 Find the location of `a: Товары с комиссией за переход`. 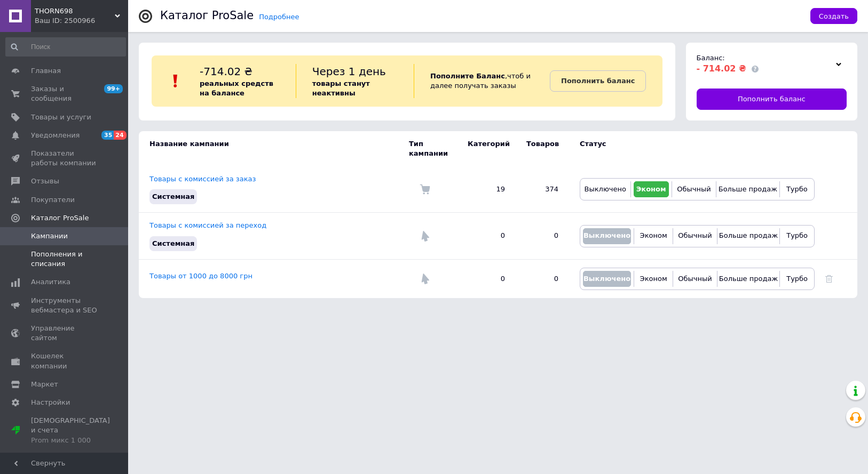

a: Товары с комиссией за переход is located at coordinates (208, 225).